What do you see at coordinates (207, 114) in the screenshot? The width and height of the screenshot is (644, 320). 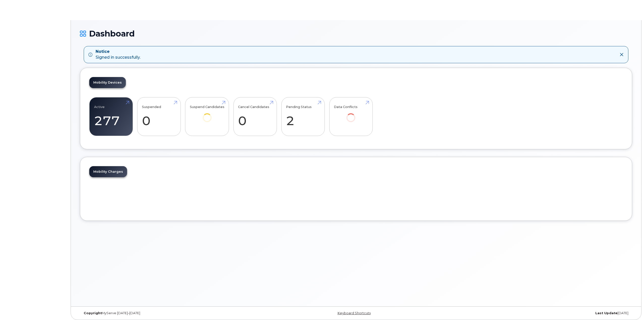 I see `a: Suspend Candidates` at bounding box center [207, 114].